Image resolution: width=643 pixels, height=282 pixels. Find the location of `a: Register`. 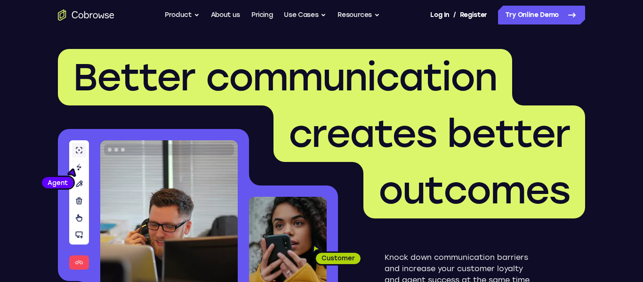

a: Register is located at coordinates (473, 15).